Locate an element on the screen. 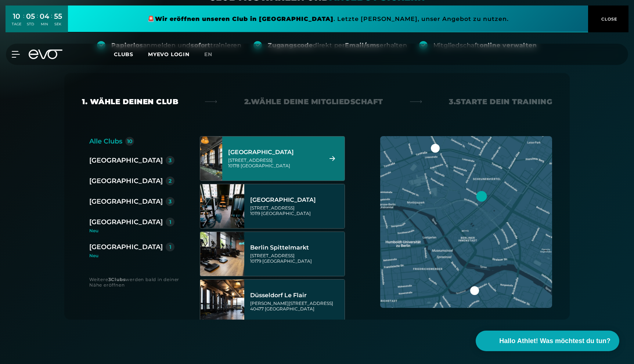 This screenshot has height=364, width=634. div: 2. Wähle deine Mitgliedschaft is located at coordinates (313, 102).